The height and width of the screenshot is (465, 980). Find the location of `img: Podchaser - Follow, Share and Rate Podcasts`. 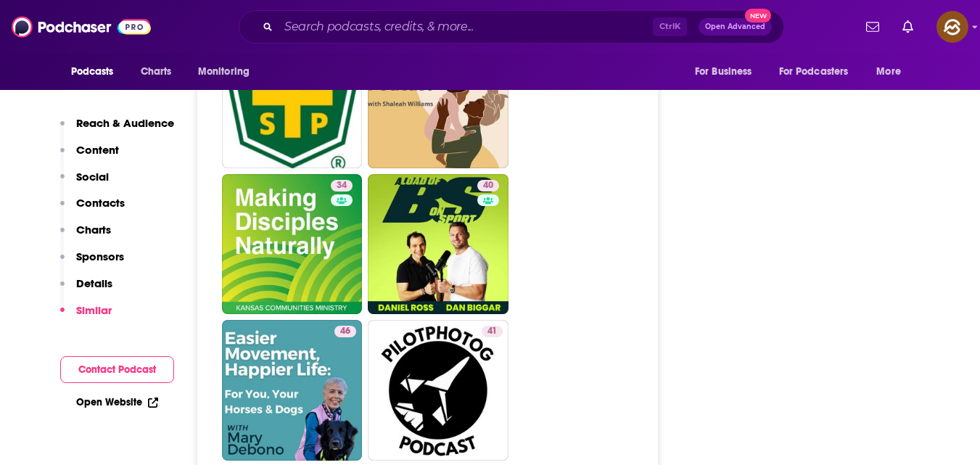

img: Podchaser - Follow, Share and Rate Podcasts is located at coordinates (81, 27).